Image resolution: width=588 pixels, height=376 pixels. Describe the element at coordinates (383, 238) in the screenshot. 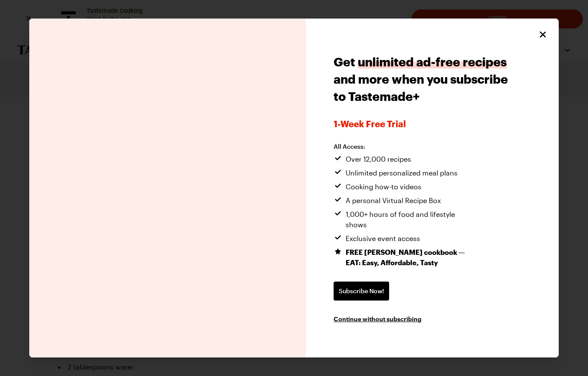

I see `span: Exclusive event access` at that location.